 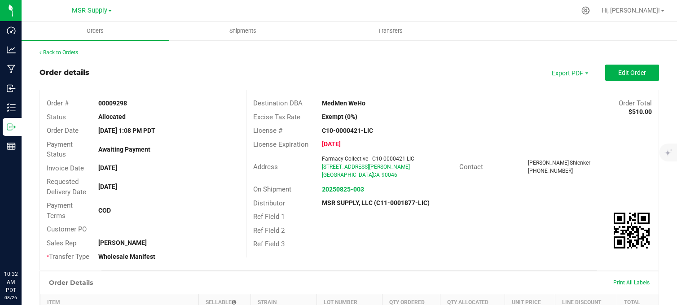 I want to click on span: CA, so click(x=376, y=175).